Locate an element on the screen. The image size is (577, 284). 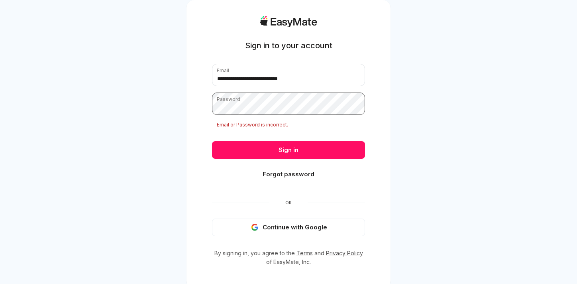
span: Or is located at coordinates (289, 202).